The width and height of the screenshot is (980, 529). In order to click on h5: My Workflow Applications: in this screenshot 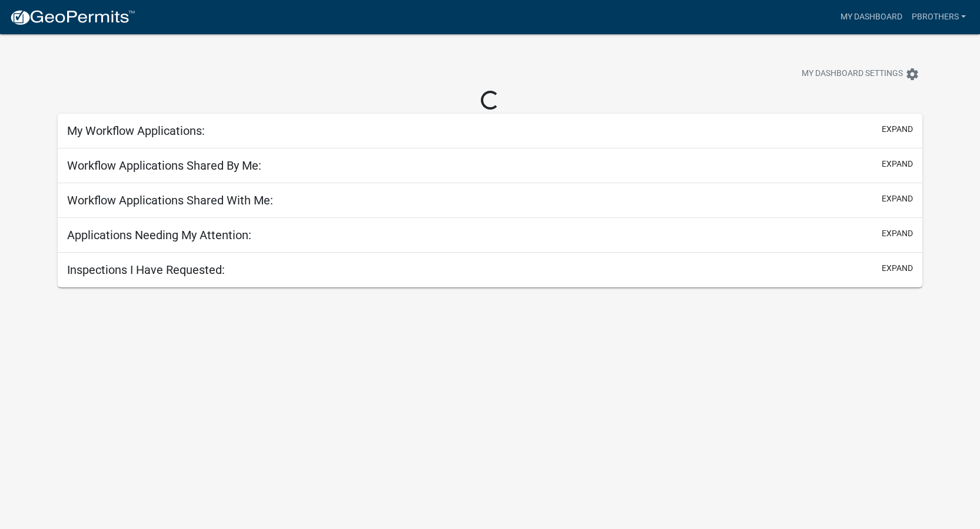, I will do `click(136, 131)`.